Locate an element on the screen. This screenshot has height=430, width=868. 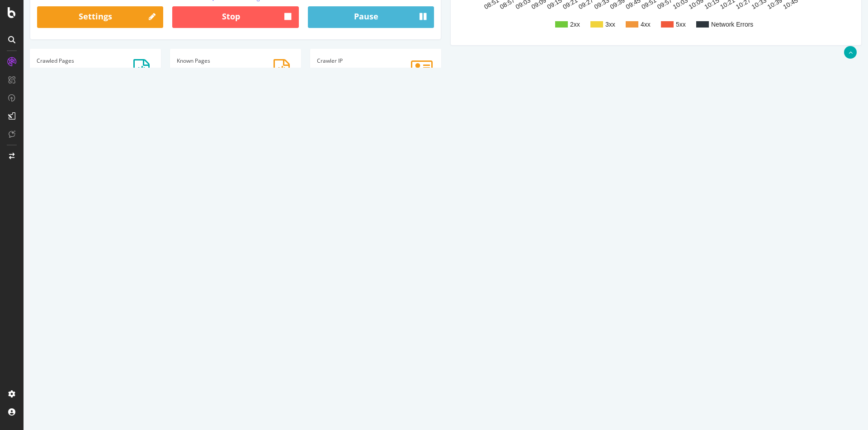
text: 5xx is located at coordinates (657, 24).